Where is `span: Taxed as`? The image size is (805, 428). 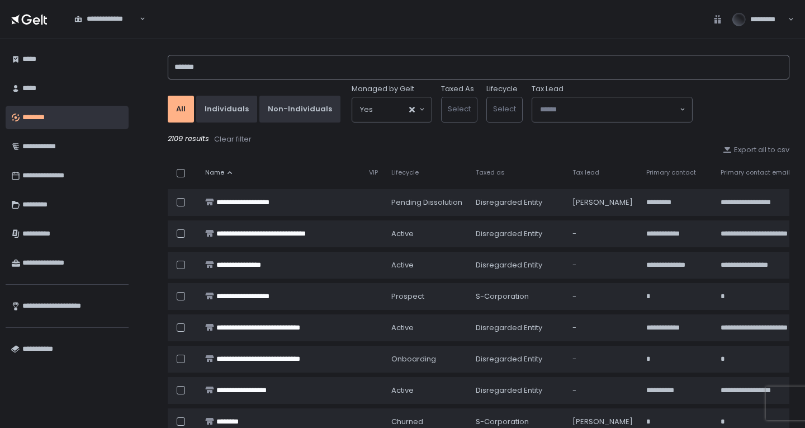 span: Taxed as is located at coordinates (490, 172).